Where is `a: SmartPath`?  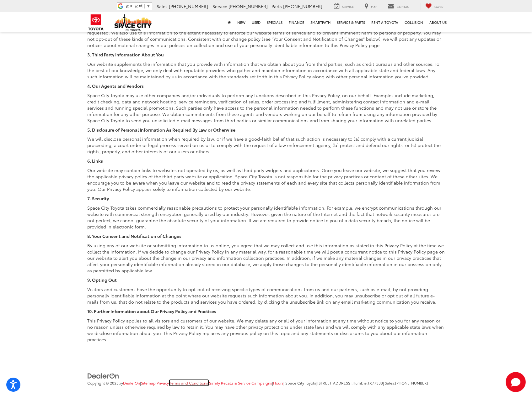 a: SmartPath is located at coordinates (320, 22).